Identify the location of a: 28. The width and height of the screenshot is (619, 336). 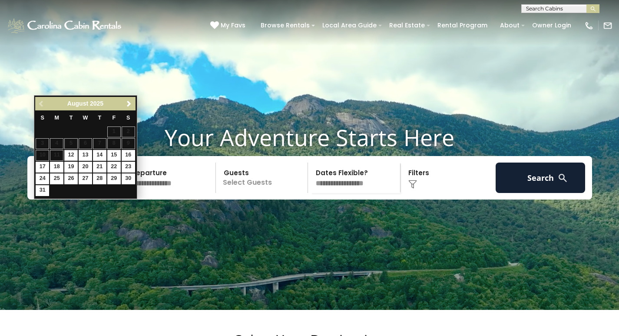
(100, 179).